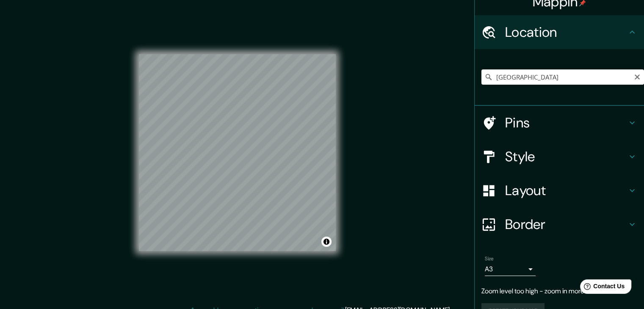 This screenshot has height=309, width=644. I want to click on h4: Layout, so click(567, 190).